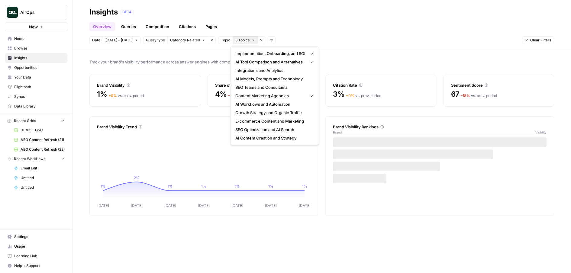 The width and height of the screenshot is (571, 273). What do you see at coordinates (187, 27) in the screenshot?
I see `a: Citations` at bounding box center [187, 27].